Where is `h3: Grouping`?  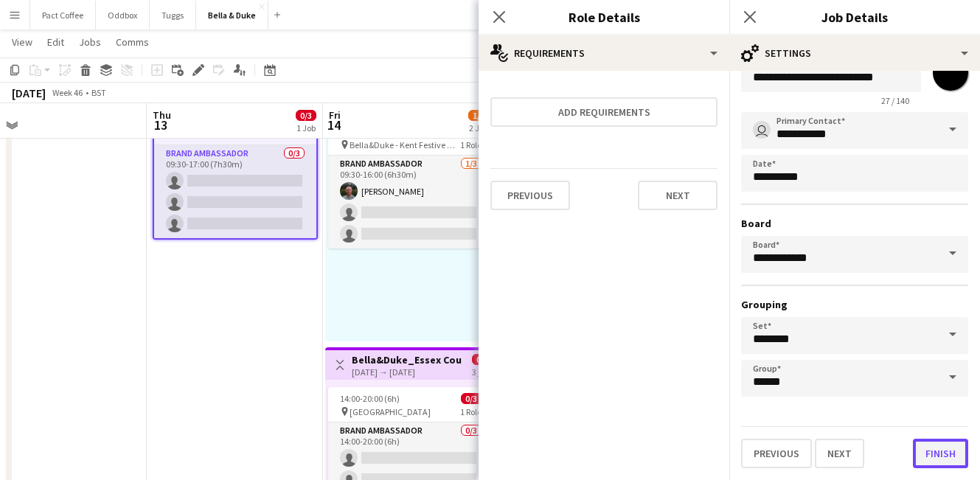 h3: Grouping is located at coordinates (854, 305).